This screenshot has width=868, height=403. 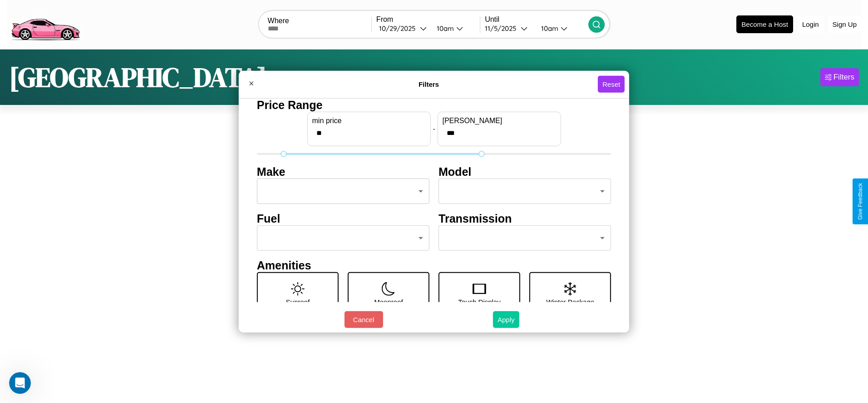 I want to click on p: Moonroof, so click(x=388, y=302).